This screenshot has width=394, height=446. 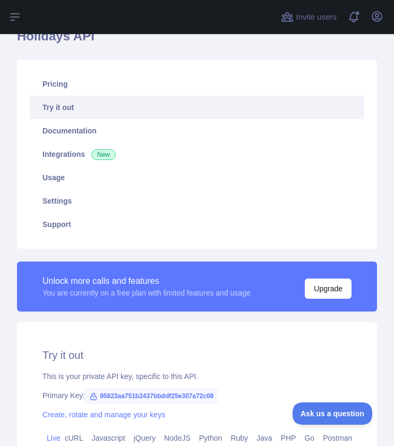 I want to click on div: This is your private API key, specific to this API., so click(x=197, y=376).